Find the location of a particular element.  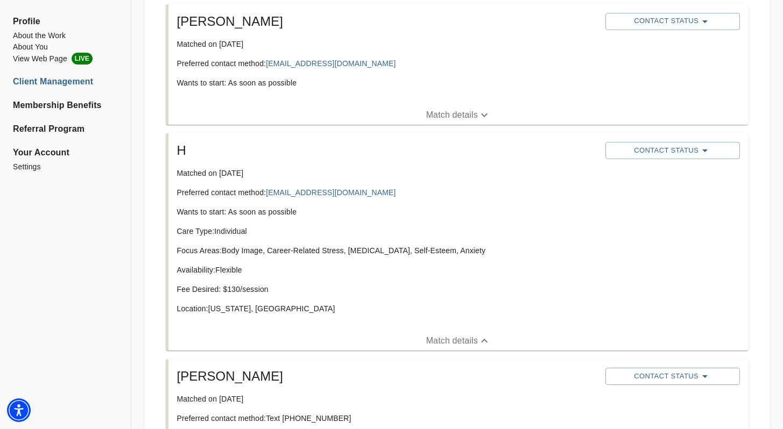

p: Care Type: Individual is located at coordinates (387, 231).